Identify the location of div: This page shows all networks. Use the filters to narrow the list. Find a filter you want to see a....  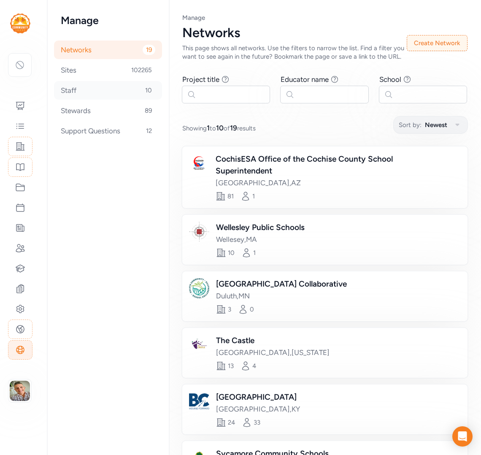
(295, 52).